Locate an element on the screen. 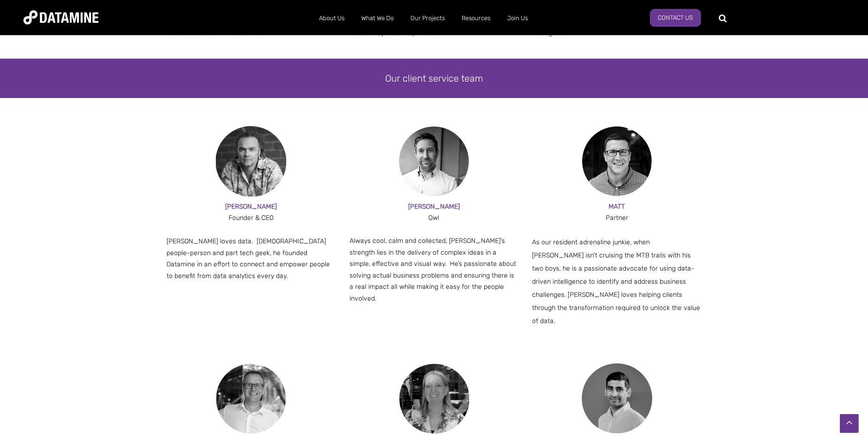 The width and height of the screenshot is (868, 438). img: Bruce is located at coordinates (434, 161).